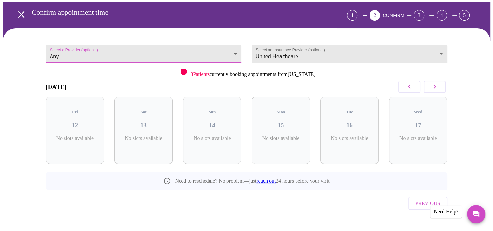 This screenshot has width=493, height=231. What do you see at coordinates (143, 125) in the screenshot?
I see `h3: 13` at bounding box center [143, 125].